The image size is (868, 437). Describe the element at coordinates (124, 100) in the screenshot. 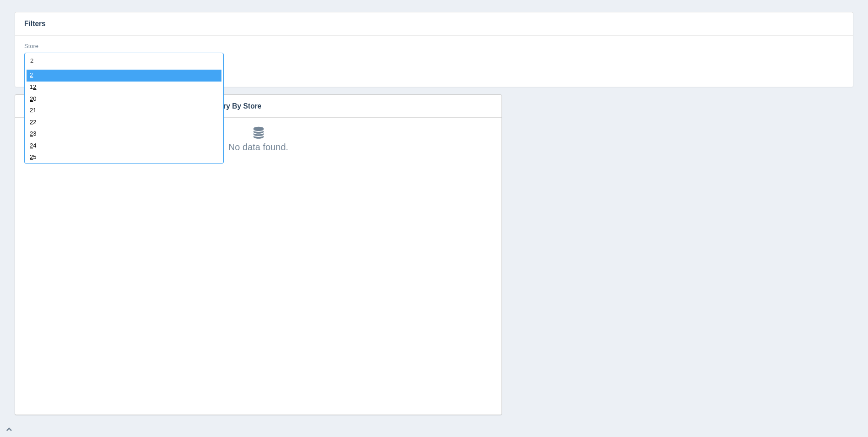

I see `div: 0` at that location.